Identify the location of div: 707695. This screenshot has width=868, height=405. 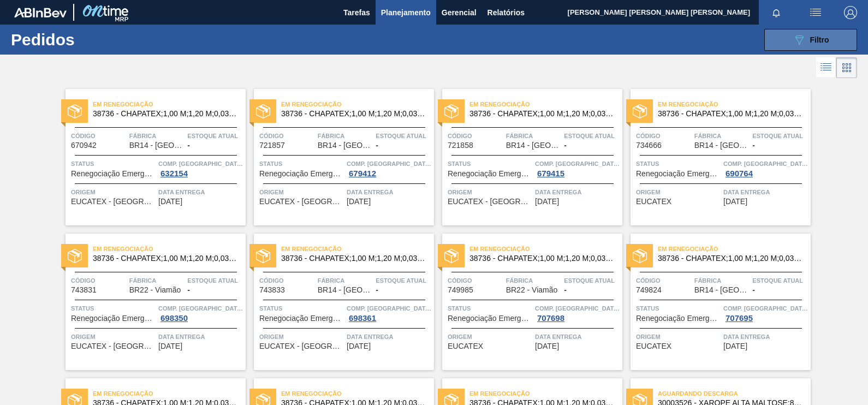
(739, 318).